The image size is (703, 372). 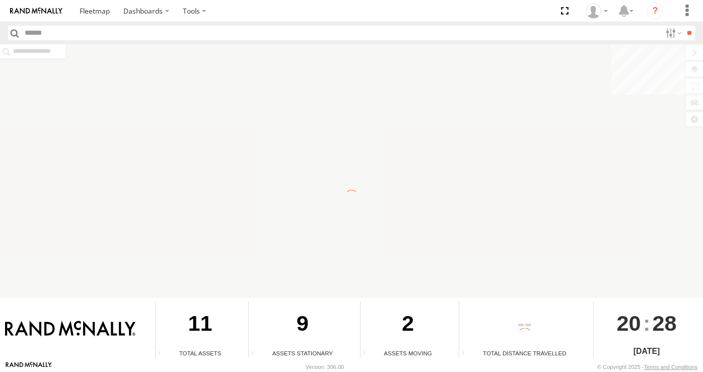 I want to click on div: Valeo Dash, so click(x=597, y=11).